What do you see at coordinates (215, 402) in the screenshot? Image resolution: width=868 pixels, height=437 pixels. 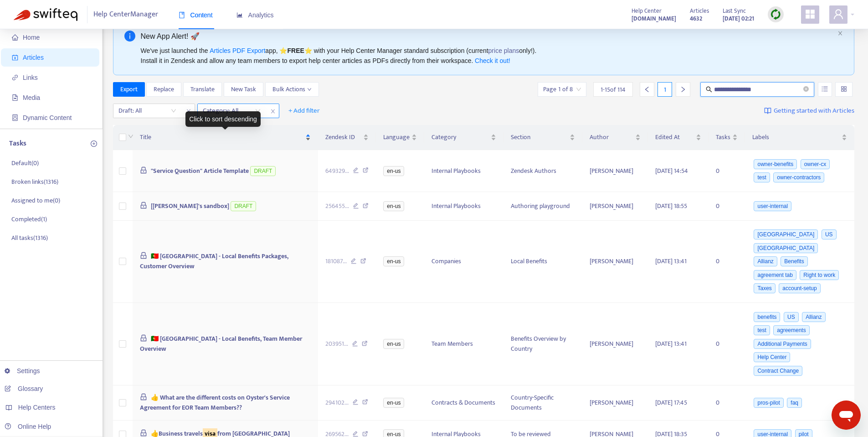 I see `span: 👍 What are the different costs on Oyster's Service Agreement for EOR Team Members??` at bounding box center [215, 402].